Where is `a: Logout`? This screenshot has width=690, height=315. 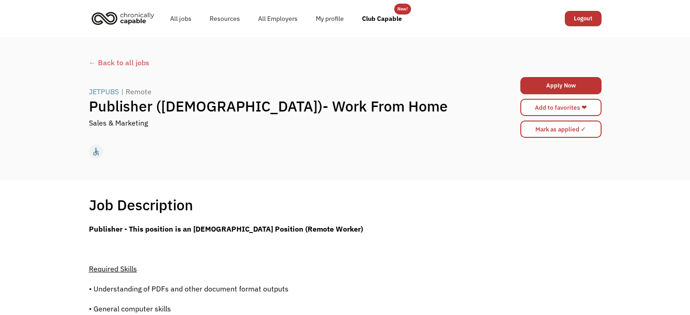
a: Logout is located at coordinates (583, 19).